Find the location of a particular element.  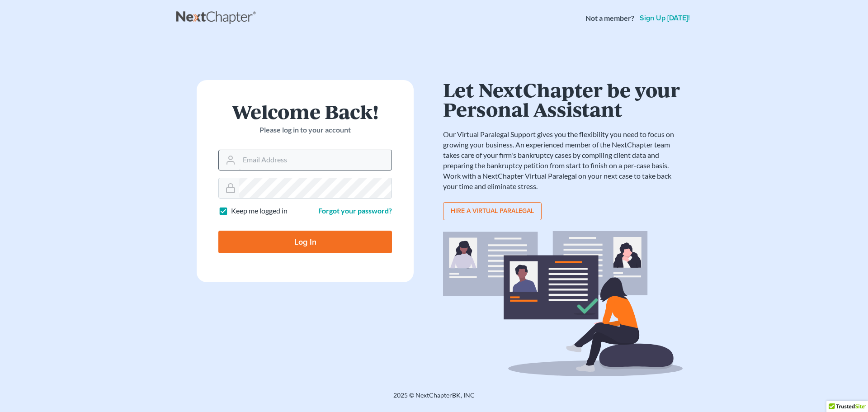

a: Hire a virtual paralegal is located at coordinates (492, 211).